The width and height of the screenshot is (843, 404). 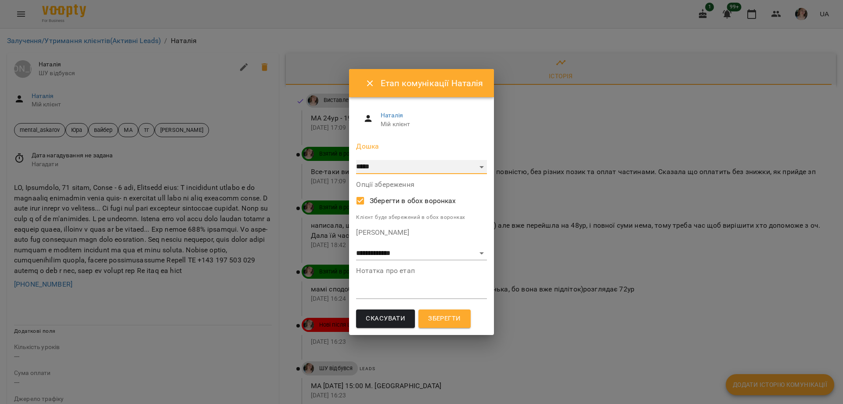 What do you see at coordinates (444, 318) in the screenshot?
I see `button: Зберегти` at bounding box center [444, 318].